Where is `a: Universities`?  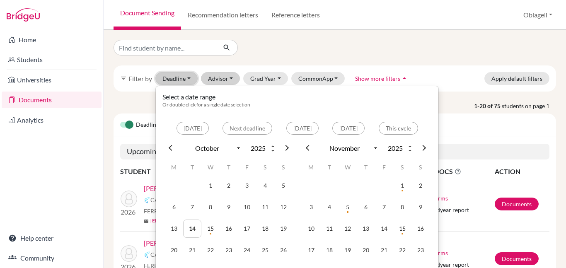
a: Universities is located at coordinates (51, 80).